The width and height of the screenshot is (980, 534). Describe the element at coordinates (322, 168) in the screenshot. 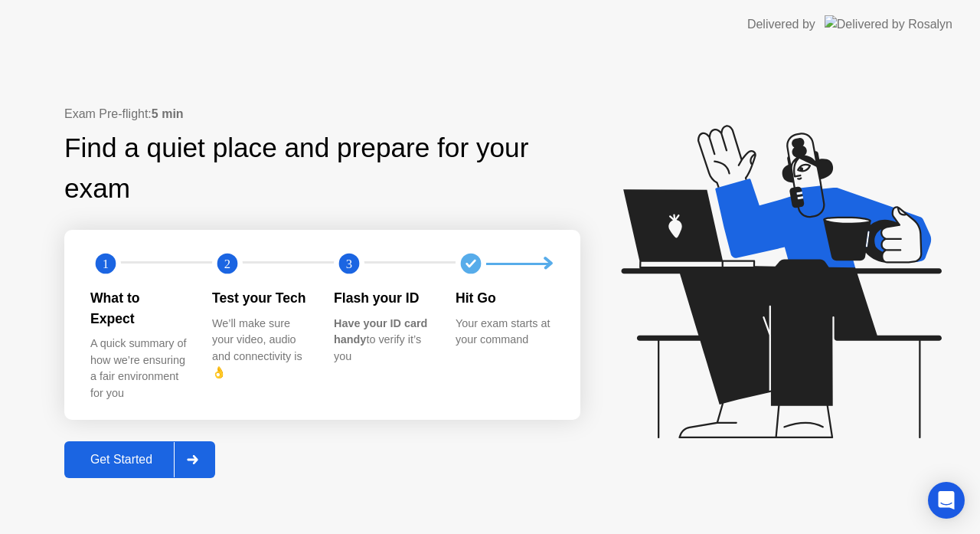

I see `div: Find a quiet place and prepare for your exam` at that location.